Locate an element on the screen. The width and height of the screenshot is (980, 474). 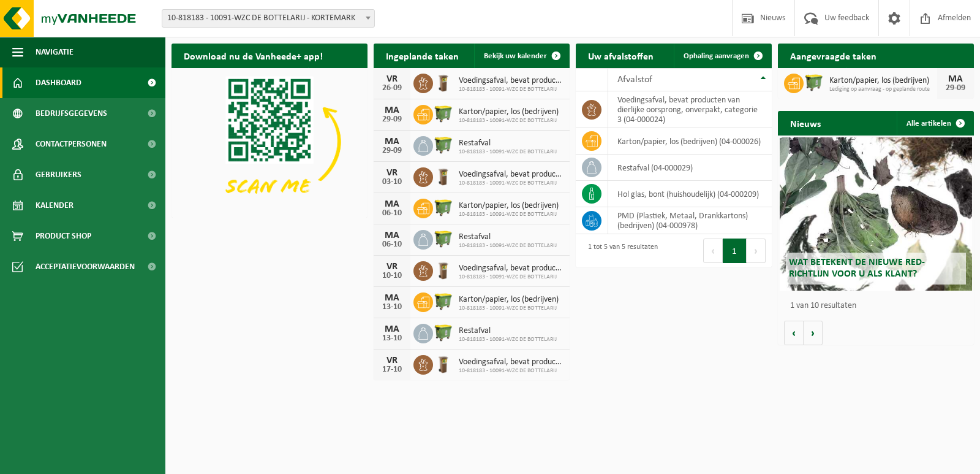
h2: Aangevraagde taken is located at coordinates (833, 55).